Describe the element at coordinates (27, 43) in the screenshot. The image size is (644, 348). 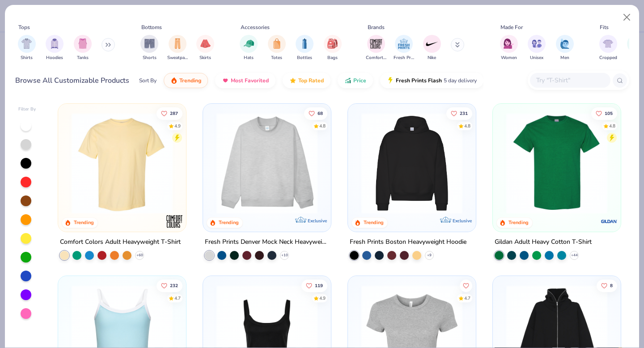
I see `img: Shirts Image` at that location.